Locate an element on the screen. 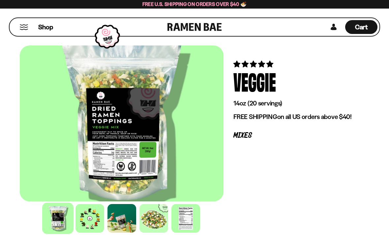 The image size is (389, 235). button: Mobile Menu Trigger is located at coordinates (24, 27).